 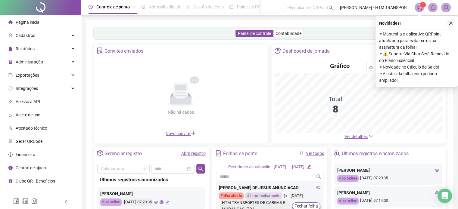 I want to click on span: dashboard, so click(x=231, y=7).